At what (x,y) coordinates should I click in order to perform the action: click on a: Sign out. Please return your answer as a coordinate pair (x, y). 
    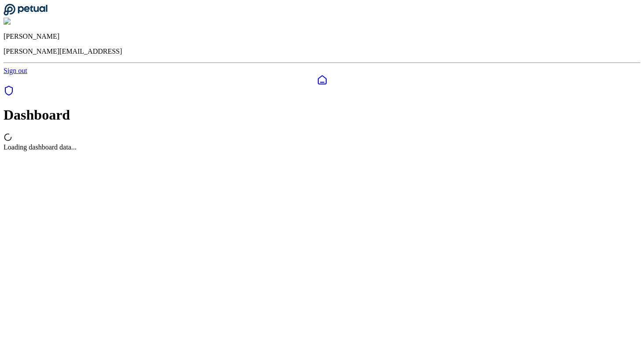
    Looking at the image, I should click on (15, 70).